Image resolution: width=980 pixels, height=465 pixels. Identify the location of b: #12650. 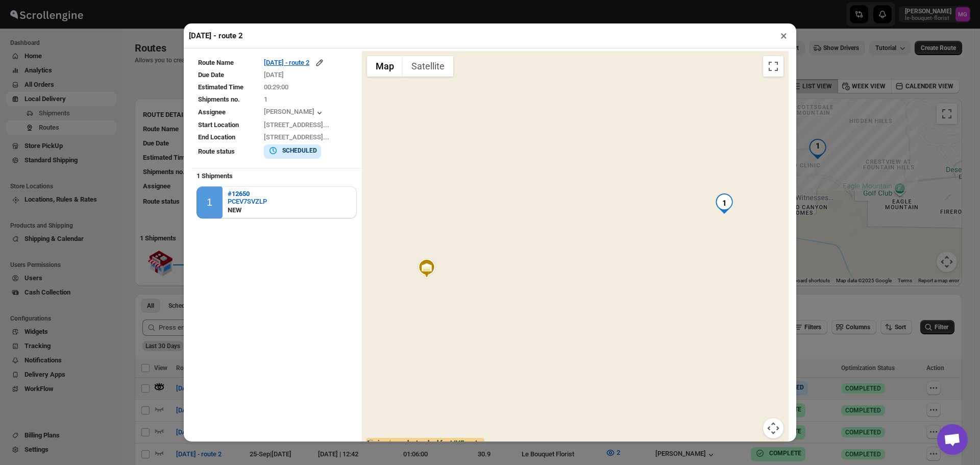
(239, 194).